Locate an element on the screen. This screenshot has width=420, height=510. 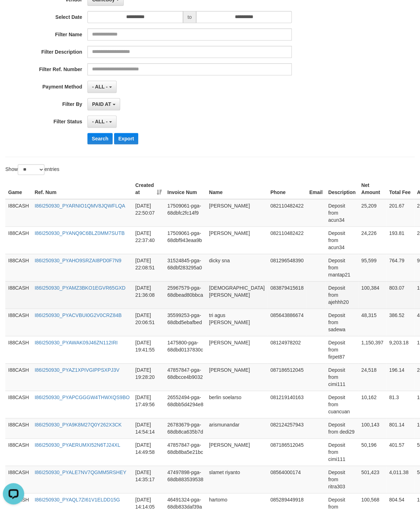
td: berlin soelarso is located at coordinates (236, 404).